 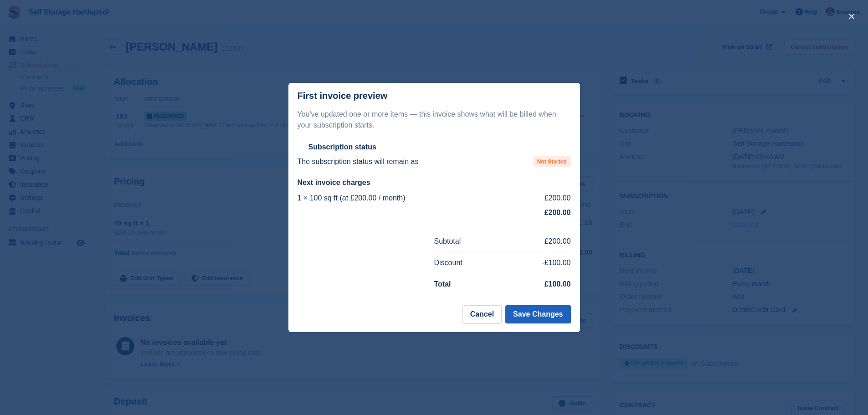 What do you see at coordinates (342, 147) in the screenshot?
I see `h2: Subscription status` at bounding box center [342, 147].